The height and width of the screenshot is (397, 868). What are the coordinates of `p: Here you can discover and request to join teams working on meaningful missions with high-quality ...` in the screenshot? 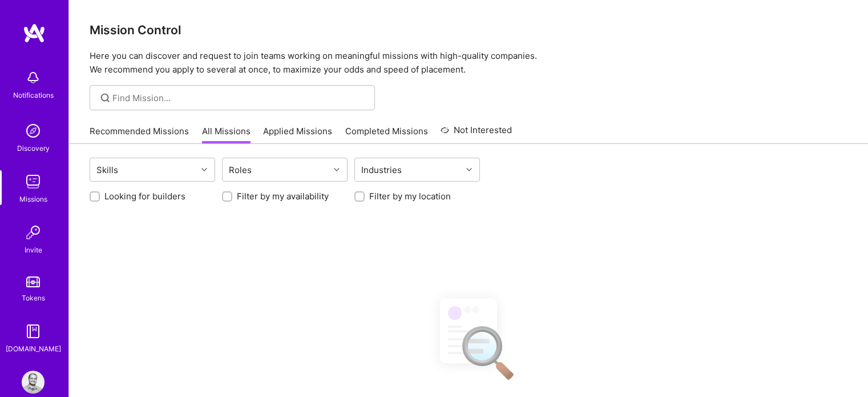 It's located at (468, 63).